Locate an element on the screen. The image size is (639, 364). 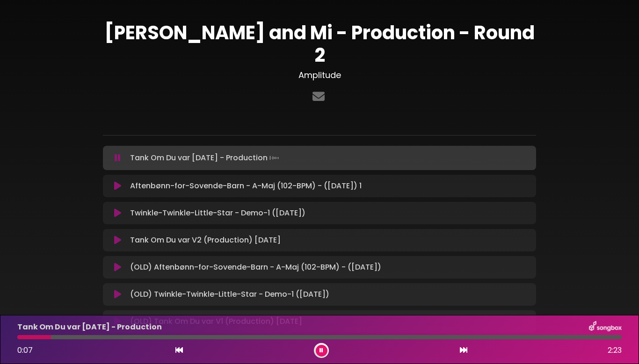
h3: Amplitude is located at coordinates (320, 75).